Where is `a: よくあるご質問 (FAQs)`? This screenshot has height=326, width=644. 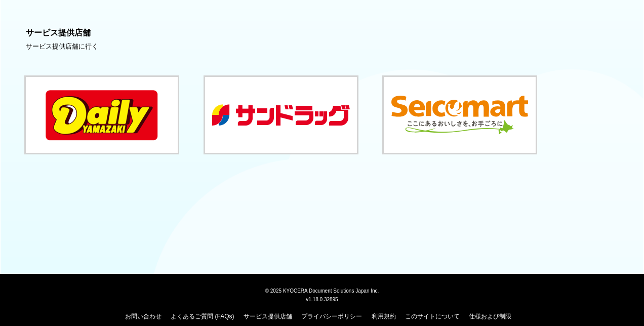 a: よくあるご質問 (FAQs) is located at coordinates (202, 316).